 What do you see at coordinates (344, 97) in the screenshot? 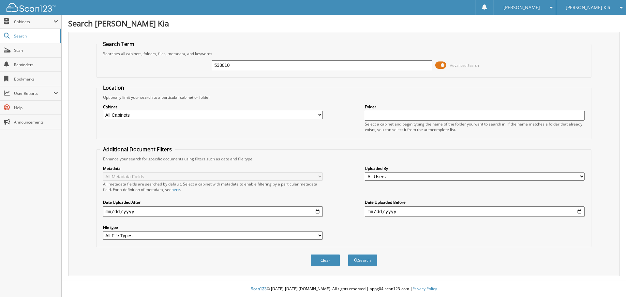
I see `div: Optionally limit your search to a particular cabinet or folder` at bounding box center [344, 97].